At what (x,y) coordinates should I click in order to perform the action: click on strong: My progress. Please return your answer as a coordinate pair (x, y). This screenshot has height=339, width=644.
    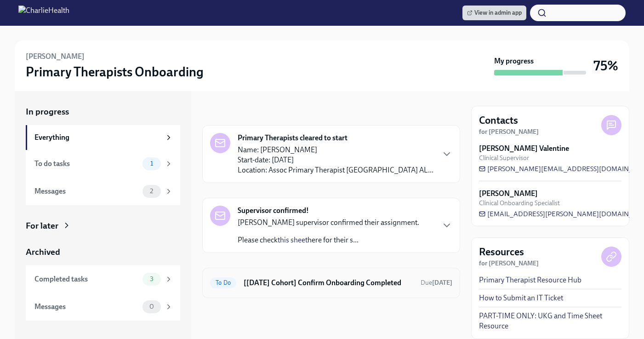
    Looking at the image, I should click on (514, 61).